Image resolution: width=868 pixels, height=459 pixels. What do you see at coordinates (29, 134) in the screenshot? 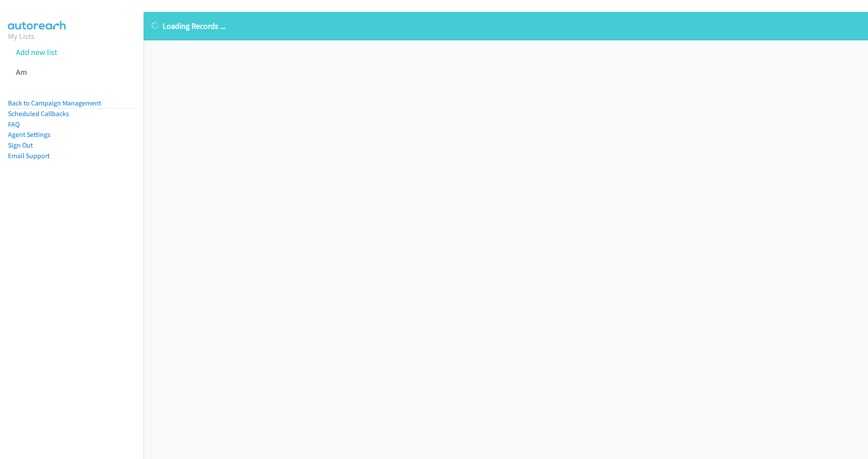
I see `a: Agent Settings` at bounding box center [29, 134].